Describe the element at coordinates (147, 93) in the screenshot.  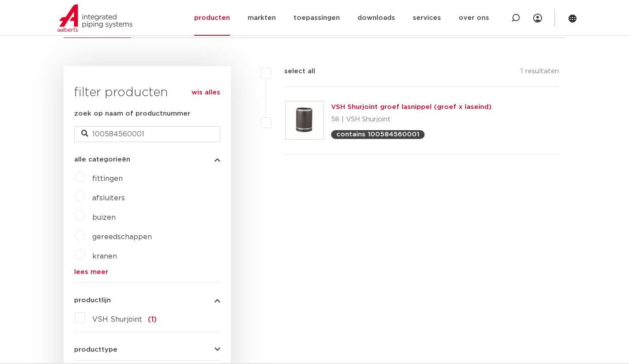
I see `h3: filter producten` at that location.